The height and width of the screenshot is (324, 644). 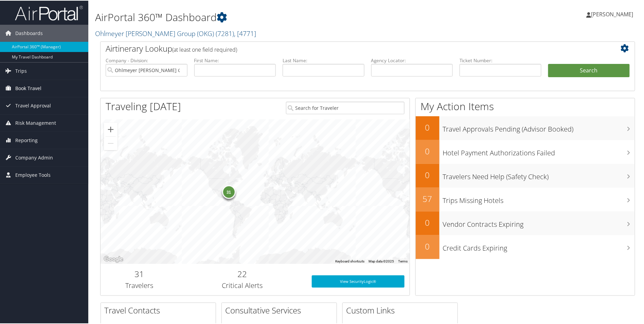 I want to click on h2: Travel Contacts, so click(x=160, y=310).